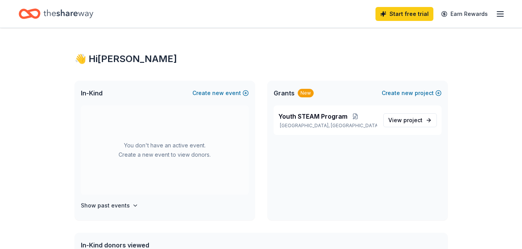 The height and width of the screenshot is (249, 522). What do you see at coordinates (405, 120) in the screenshot?
I see `span: View` at bounding box center [405, 120].